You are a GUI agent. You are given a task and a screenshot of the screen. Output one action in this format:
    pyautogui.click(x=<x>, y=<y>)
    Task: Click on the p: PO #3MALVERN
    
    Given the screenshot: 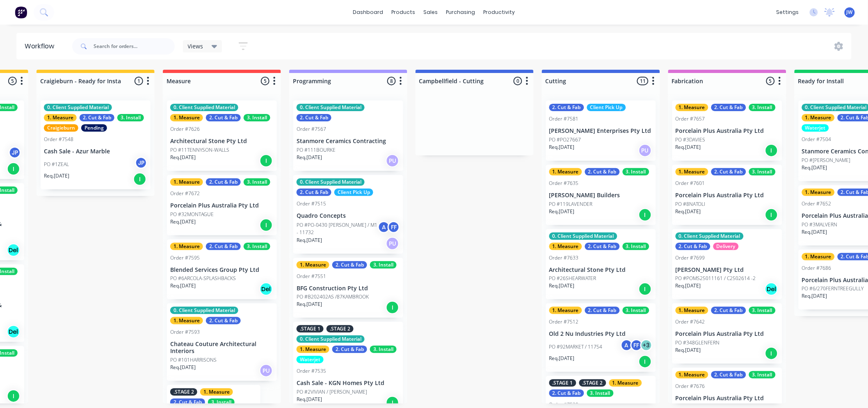 What is the action you would take?
    pyautogui.click(x=819, y=225)
    